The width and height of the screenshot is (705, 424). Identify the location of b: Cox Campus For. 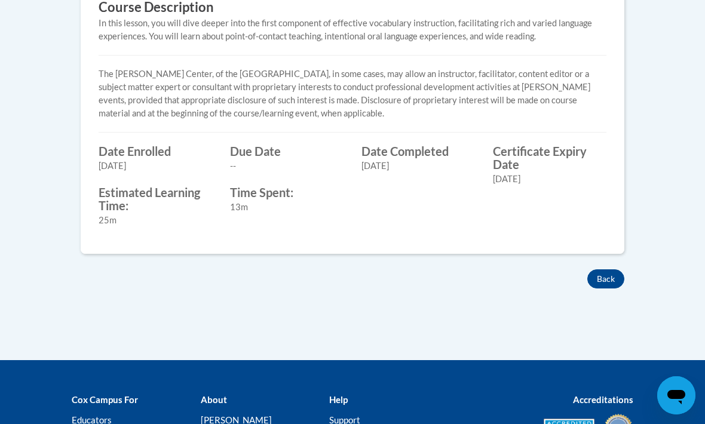
(105, 400).